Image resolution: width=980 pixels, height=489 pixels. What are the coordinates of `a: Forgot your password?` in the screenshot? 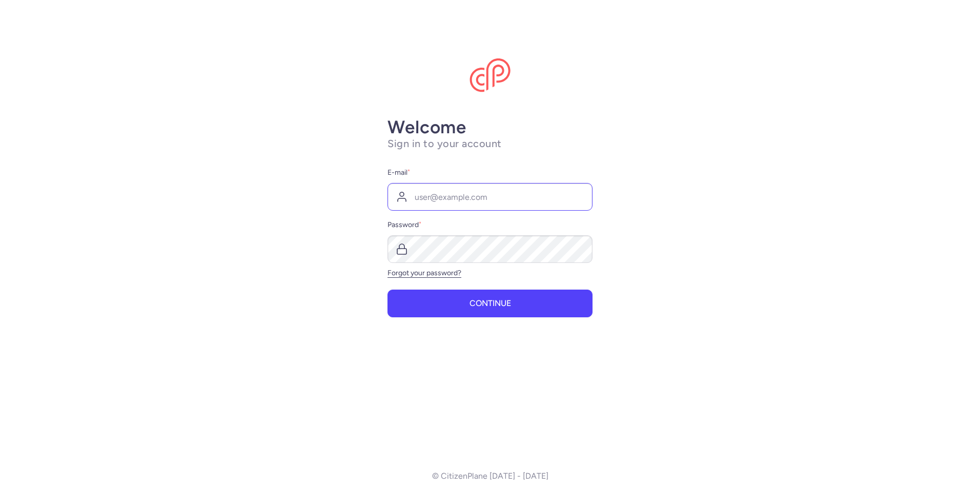 It's located at (424, 273).